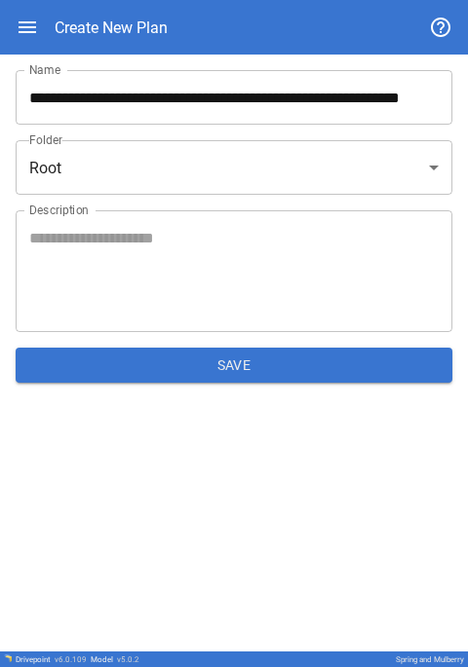 This screenshot has width=468, height=667. What do you see at coordinates (234, 365) in the screenshot?
I see `button: Save` at bounding box center [234, 365].